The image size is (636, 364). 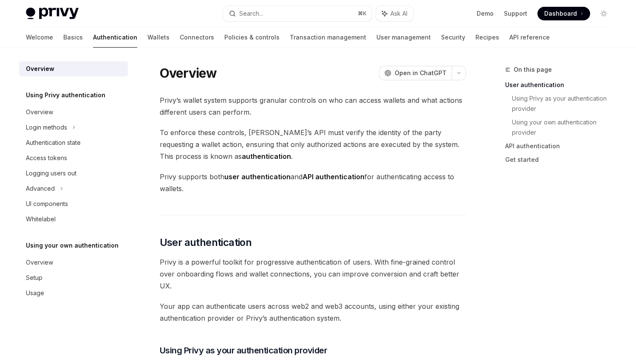 What do you see at coordinates (561, 146) in the screenshot?
I see `a: API authentication` at bounding box center [561, 146].